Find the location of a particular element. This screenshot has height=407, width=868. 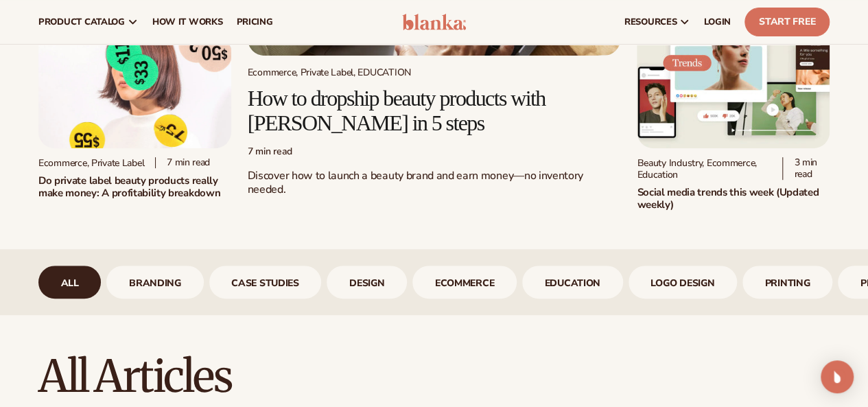

a: Education is located at coordinates (572, 282).